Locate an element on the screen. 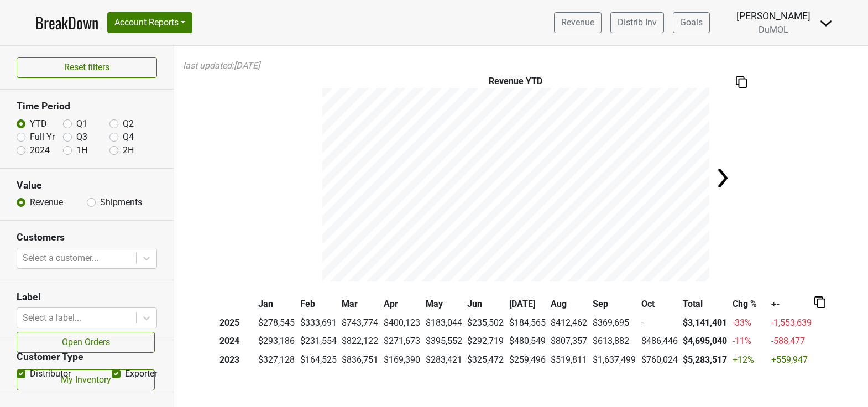 This screenshot has width=868, height=407. th: May is located at coordinates (444, 304).